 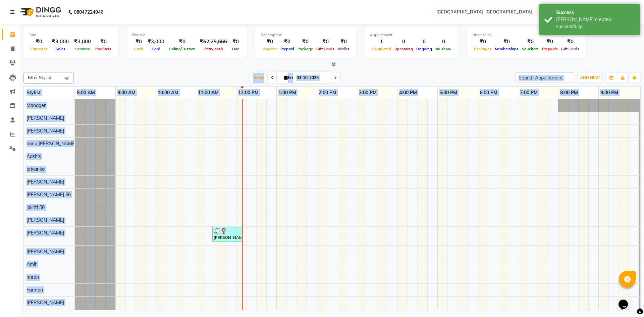 What do you see at coordinates (86, 93) in the screenshot?
I see `a: 8:00 AM` at bounding box center [86, 93].